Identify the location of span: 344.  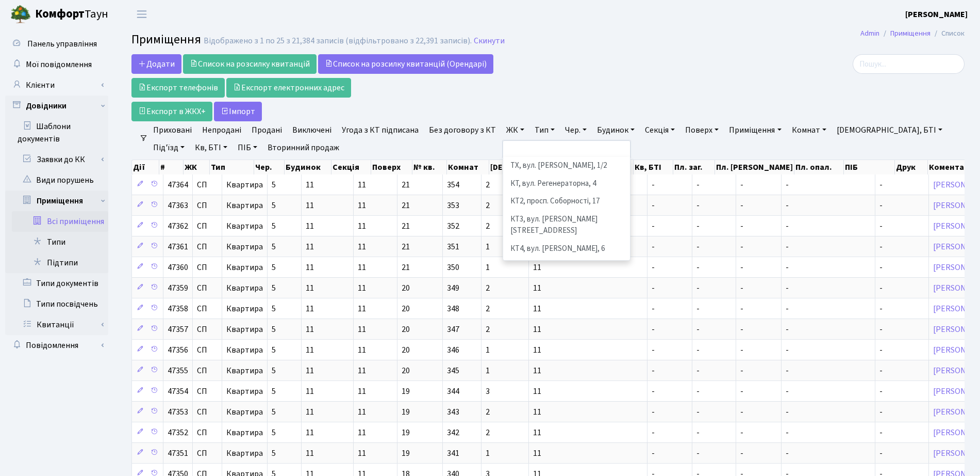
(453, 391).